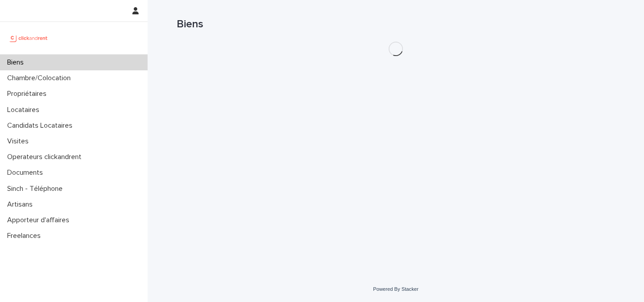 Image resolution: width=644 pixels, height=302 pixels. Describe the element at coordinates (25, 109) in the screenshot. I see `p: Locataires` at that location.